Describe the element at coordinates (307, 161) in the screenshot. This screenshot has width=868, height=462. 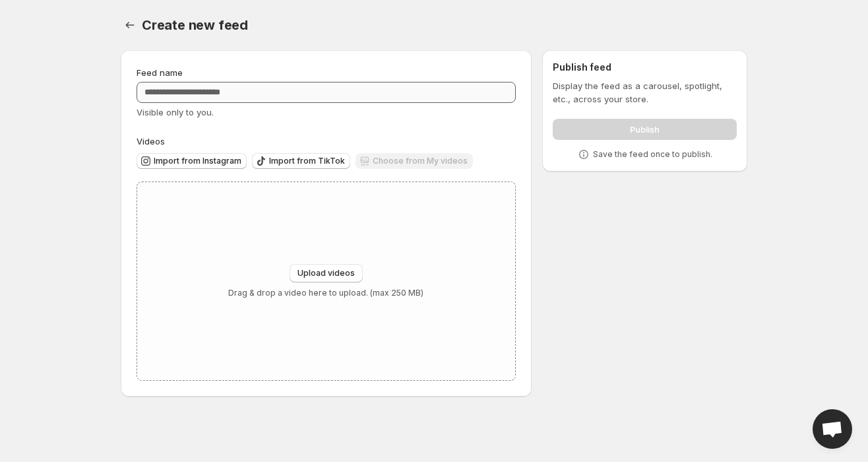
I see `span: Import from TikTok` at that location.